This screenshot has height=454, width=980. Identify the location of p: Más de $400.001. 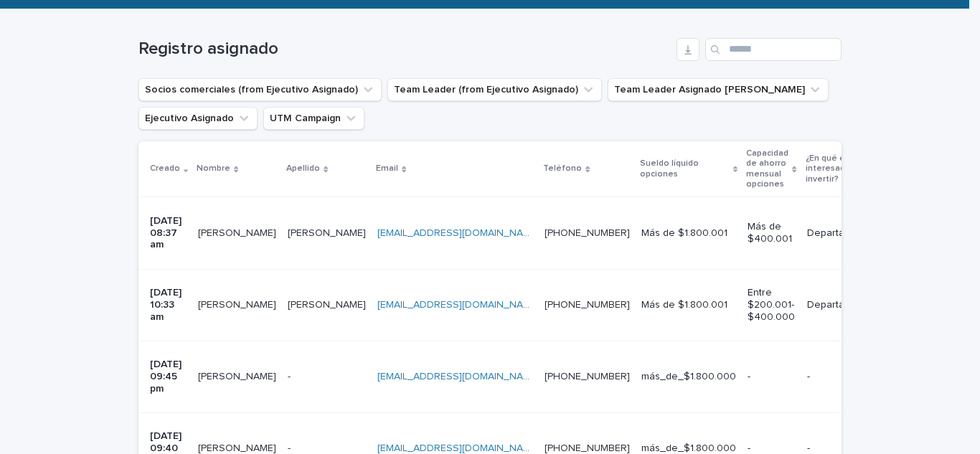
(771, 233).